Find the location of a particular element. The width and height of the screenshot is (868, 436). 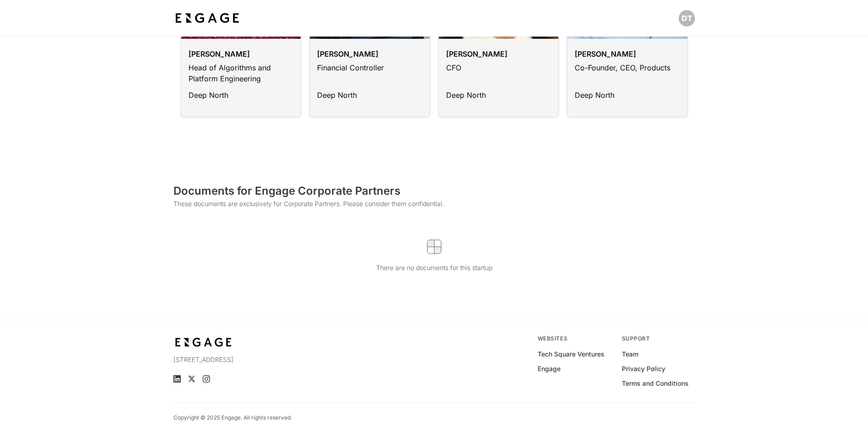

p: These documents are exclusively for Corporate Partners. Please consider them confidential. is located at coordinates (435, 204).